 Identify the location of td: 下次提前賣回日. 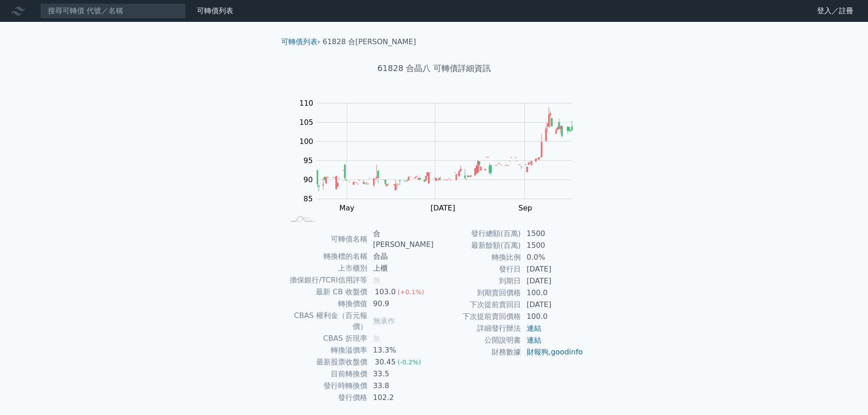
(477, 304).